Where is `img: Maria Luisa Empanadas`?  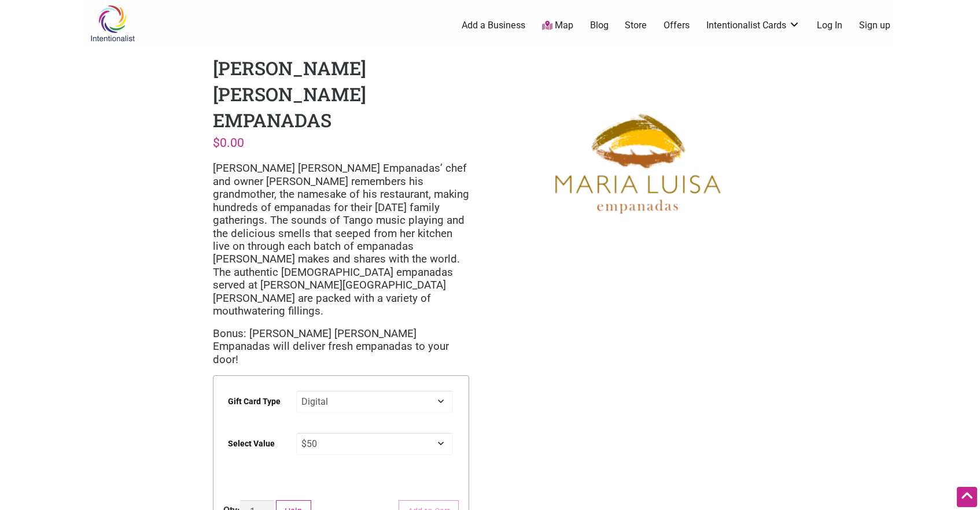 img: Maria Luisa Empanadas is located at coordinates (638, 165).